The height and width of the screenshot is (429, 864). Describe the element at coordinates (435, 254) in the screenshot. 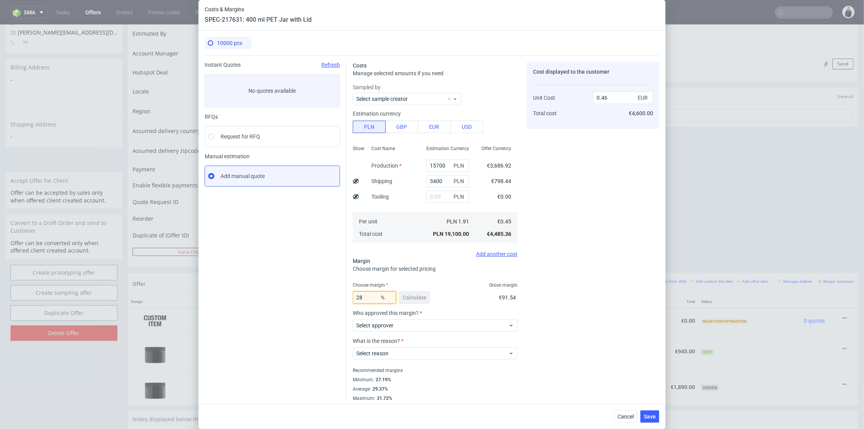

I see `div: Add another cost` at that location.